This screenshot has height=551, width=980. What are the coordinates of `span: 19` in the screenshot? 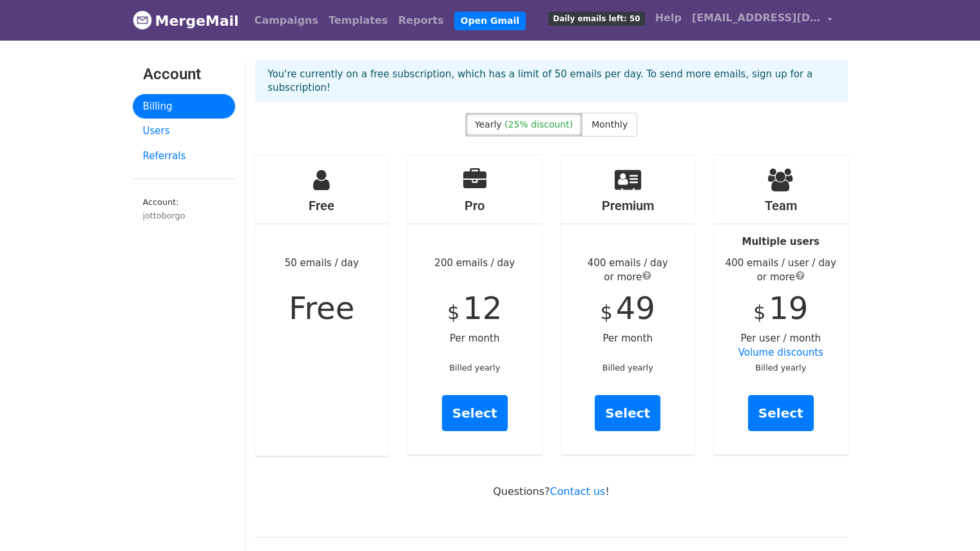 It's located at (788, 308).